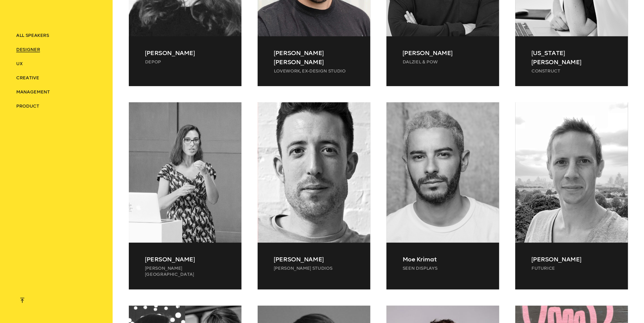  I want to click on p: Depop, so click(185, 62).